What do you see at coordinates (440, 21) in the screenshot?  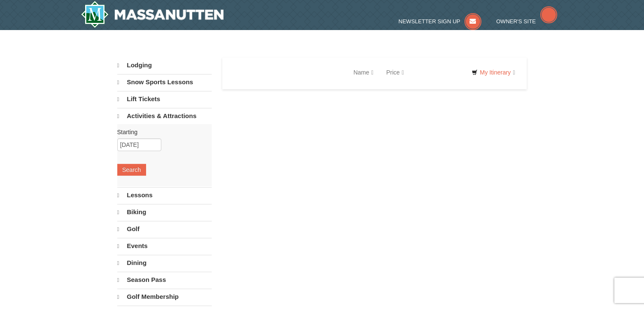 I see `a: Newsletter Sign Up` at bounding box center [440, 21].